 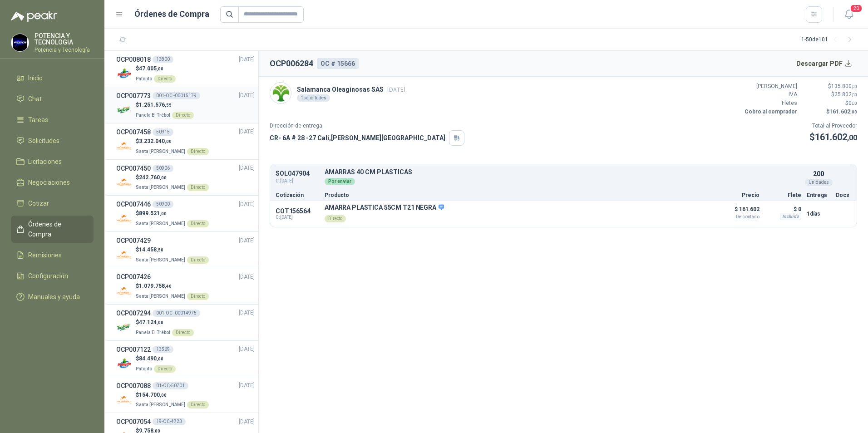 What do you see at coordinates (790, 216) in the screenshot?
I see `div: Incluido` at bounding box center [790, 216].